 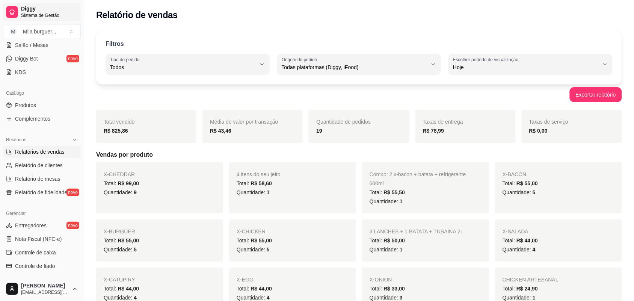 What do you see at coordinates (188, 64) in the screenshot?
I see `button: Tipo do pedidoTodos` at bounding box center [188, 64].